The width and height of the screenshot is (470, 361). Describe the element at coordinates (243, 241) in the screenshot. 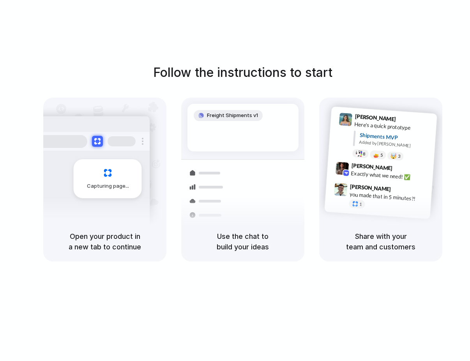

I see `h5: Use the chat to build your ideas` at that location.